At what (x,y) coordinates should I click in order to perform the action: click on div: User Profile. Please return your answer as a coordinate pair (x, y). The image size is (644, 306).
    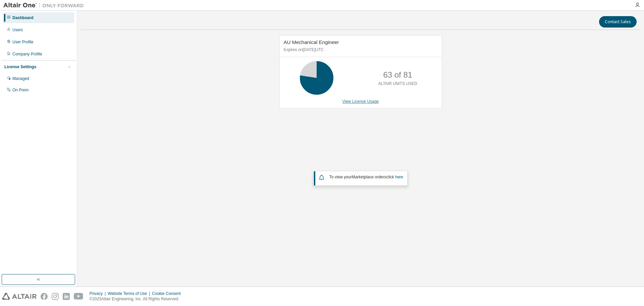
    Looking at the image, I should click on (23, 42).